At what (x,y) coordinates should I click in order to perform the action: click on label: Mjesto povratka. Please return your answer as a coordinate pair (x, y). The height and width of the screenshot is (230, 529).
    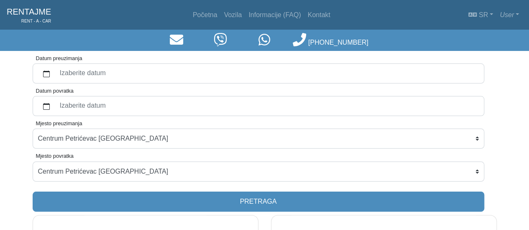
    Looking at the image, I should click on (55, 156).